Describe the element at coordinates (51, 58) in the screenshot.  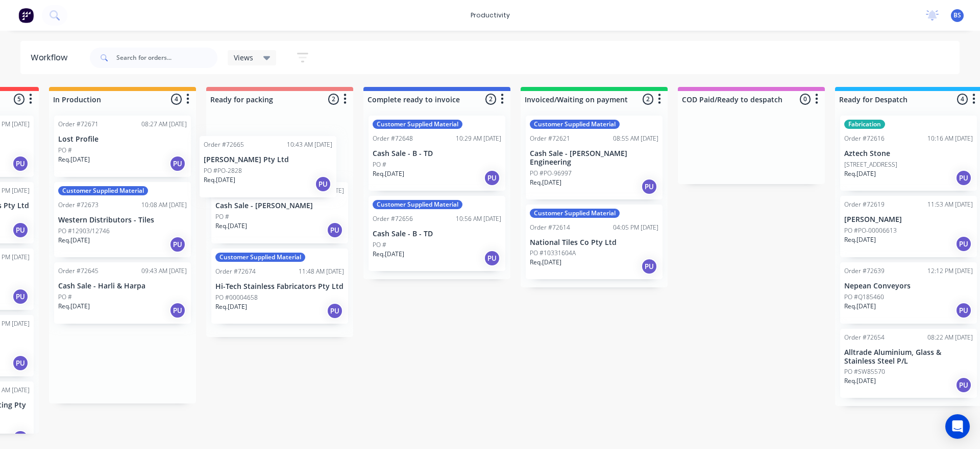
I see `div: Workflow` at that location.